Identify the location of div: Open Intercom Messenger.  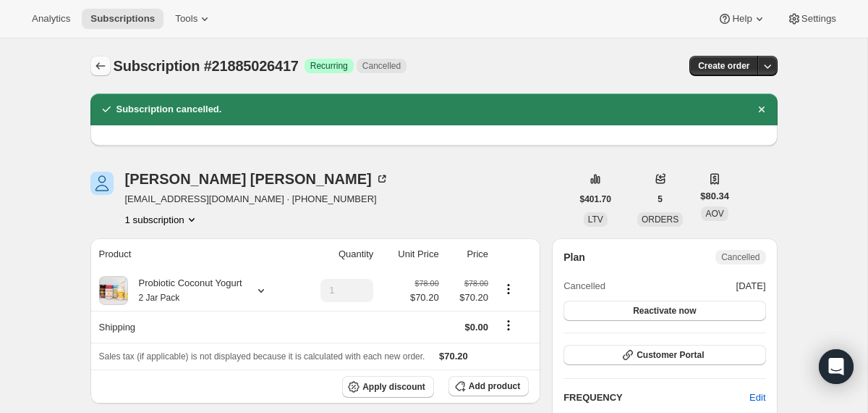
(836, 366).